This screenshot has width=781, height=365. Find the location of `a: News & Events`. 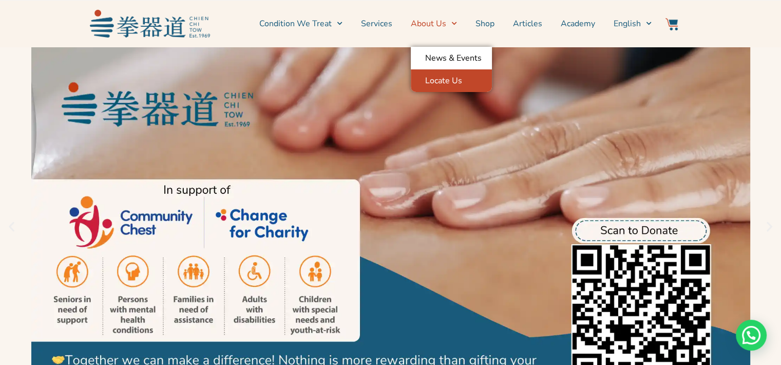

a: News & Events is located at coordinates (452, 58).